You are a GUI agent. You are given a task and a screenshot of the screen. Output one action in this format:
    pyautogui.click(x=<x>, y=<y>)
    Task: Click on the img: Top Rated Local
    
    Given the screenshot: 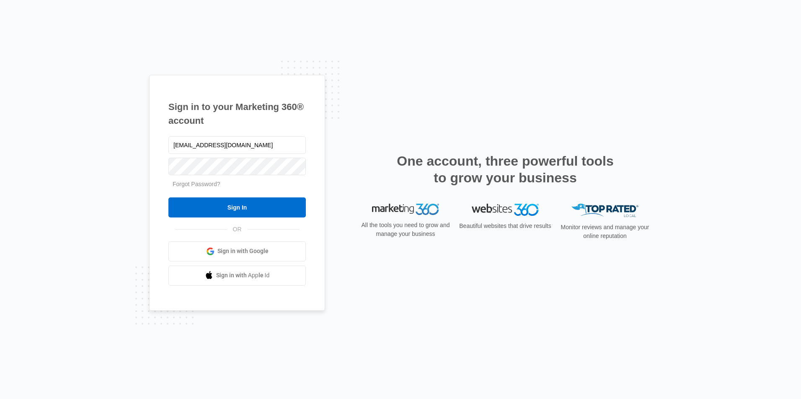 What is the action you would take?
    pyautogui.click(x=605, y=211)
    